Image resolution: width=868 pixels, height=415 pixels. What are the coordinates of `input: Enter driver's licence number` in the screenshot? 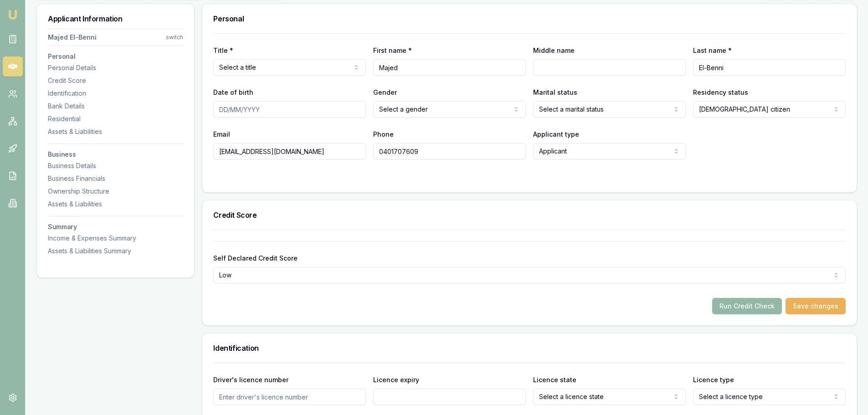 It's located at (289, 397).